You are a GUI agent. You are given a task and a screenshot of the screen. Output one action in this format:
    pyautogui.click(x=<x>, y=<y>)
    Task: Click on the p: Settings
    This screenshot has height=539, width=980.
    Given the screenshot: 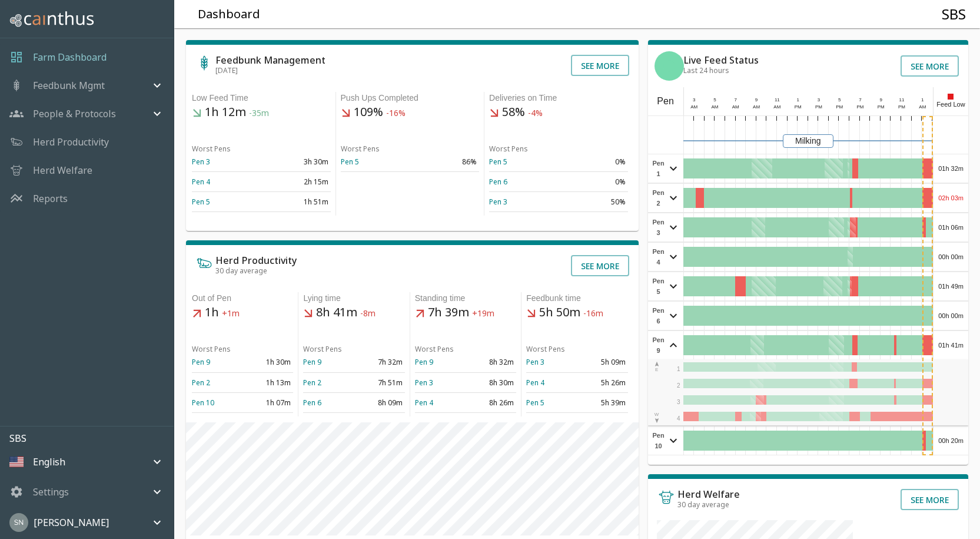 What is the action you would take?
    pyautogui.click(x=50, y=492)
    